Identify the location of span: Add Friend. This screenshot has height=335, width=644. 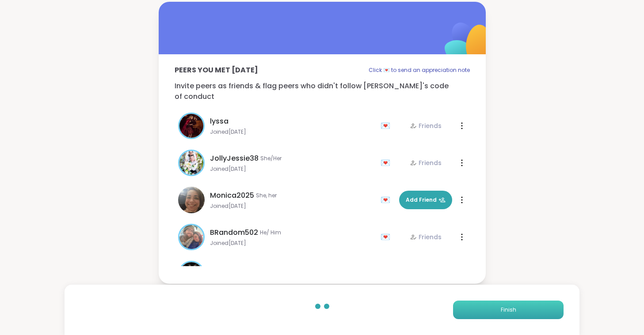
(425, 200).